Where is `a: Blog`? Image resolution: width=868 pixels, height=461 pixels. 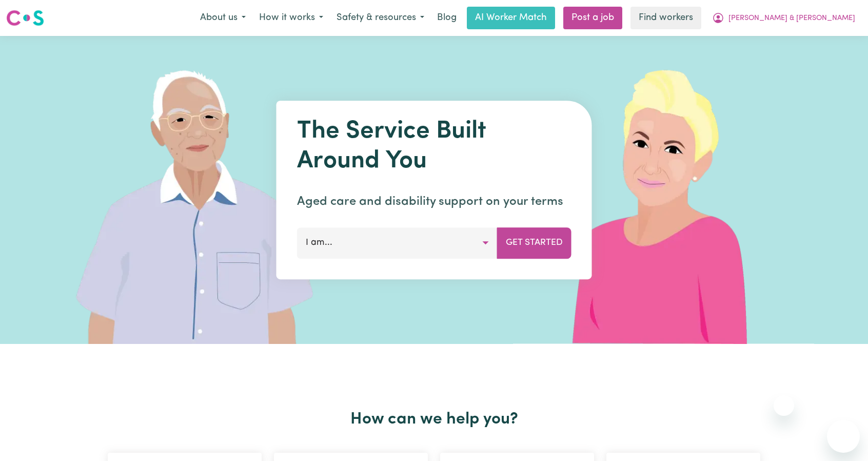
a: Blog is located at coordinates (447, 18).